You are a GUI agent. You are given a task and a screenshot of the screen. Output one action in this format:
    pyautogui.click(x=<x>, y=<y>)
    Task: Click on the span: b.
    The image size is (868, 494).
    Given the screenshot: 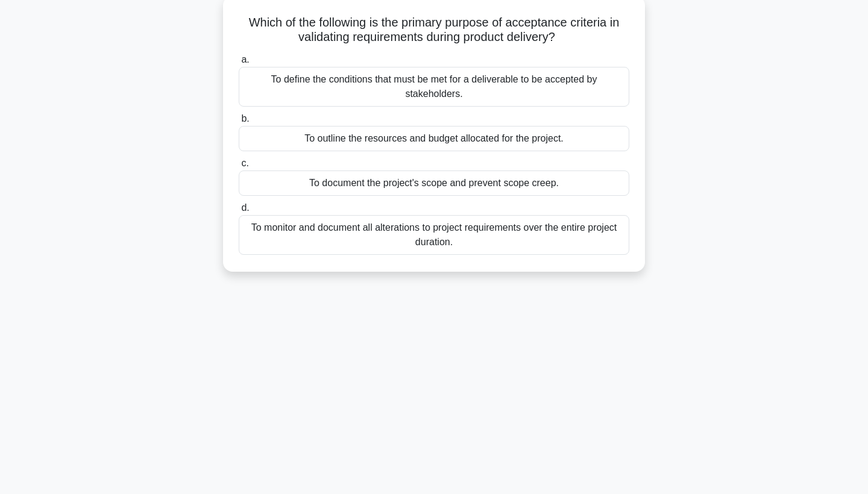 What is the action you would take?
    pyautogui.click(x=245, y=118)
    